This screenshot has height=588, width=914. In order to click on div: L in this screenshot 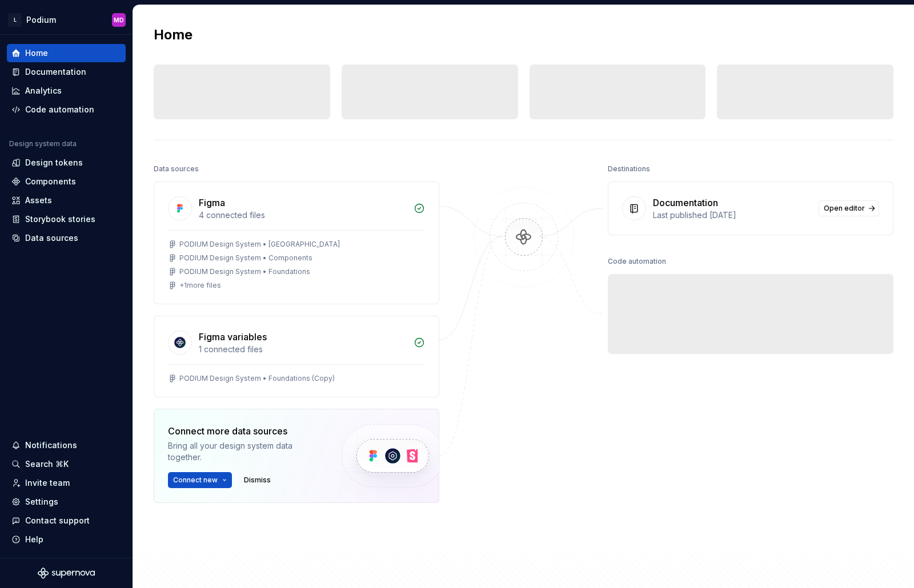, I will do `click(15, 20)`.